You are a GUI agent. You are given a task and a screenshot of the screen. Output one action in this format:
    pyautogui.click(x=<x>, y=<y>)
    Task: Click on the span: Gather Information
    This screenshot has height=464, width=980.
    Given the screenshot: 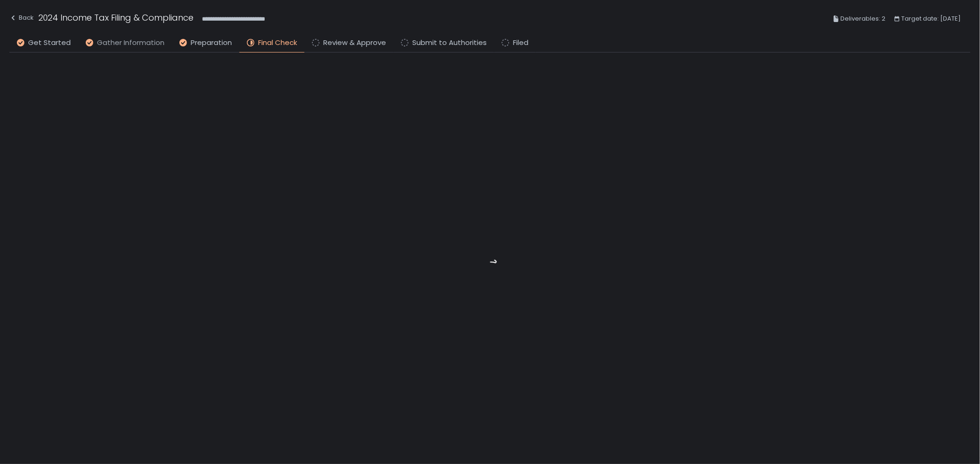 What is the action you would take?
    pyautogui.click(x=131, y=43)
    